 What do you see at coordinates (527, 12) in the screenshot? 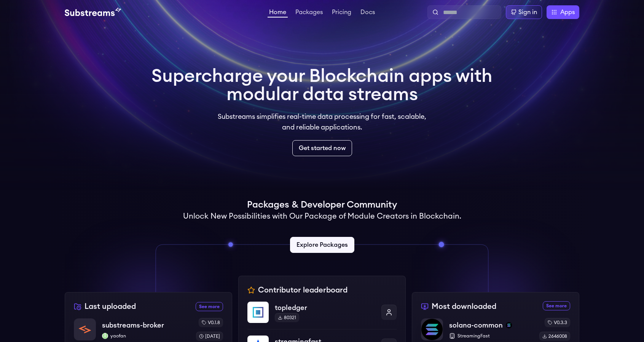
I see `div: Sign in` at bounding box center [527, 12].